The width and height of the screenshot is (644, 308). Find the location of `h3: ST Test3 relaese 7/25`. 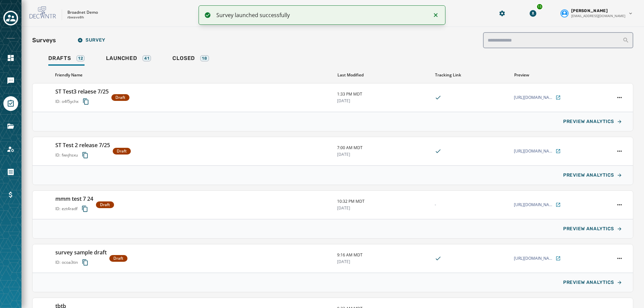

h3: ST Test3 relaese 7/25 is located at coordinates (82, 91).